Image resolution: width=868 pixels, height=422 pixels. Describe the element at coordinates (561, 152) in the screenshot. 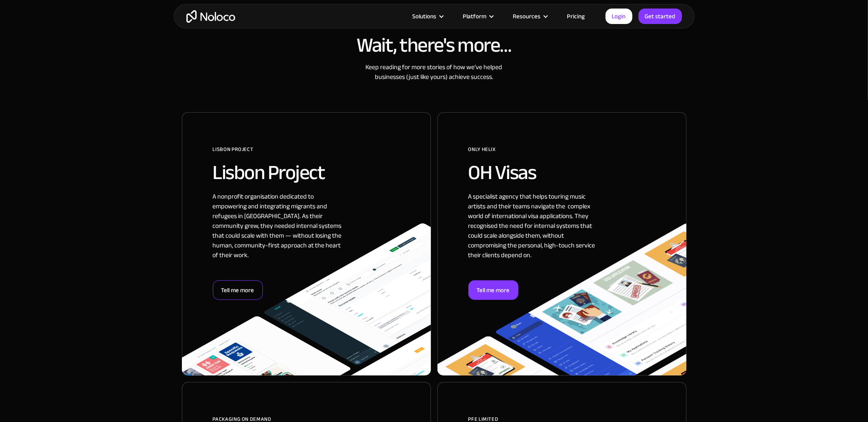

I see `div: ONLY HELIX` at that location.